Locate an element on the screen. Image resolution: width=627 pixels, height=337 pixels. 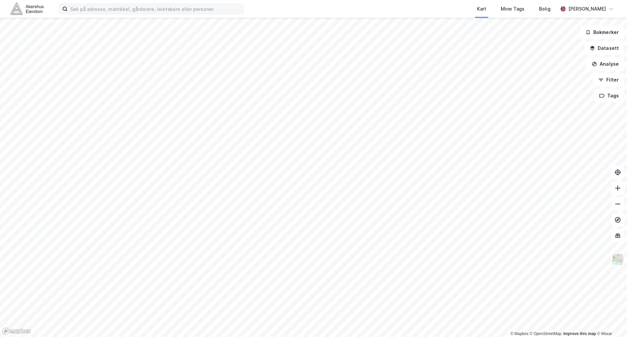
div: Bolig is located at coordinates (545, 9).